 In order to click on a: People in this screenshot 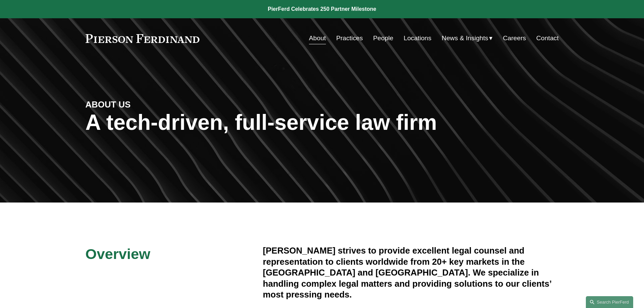, I will do `click(383, 38)`.